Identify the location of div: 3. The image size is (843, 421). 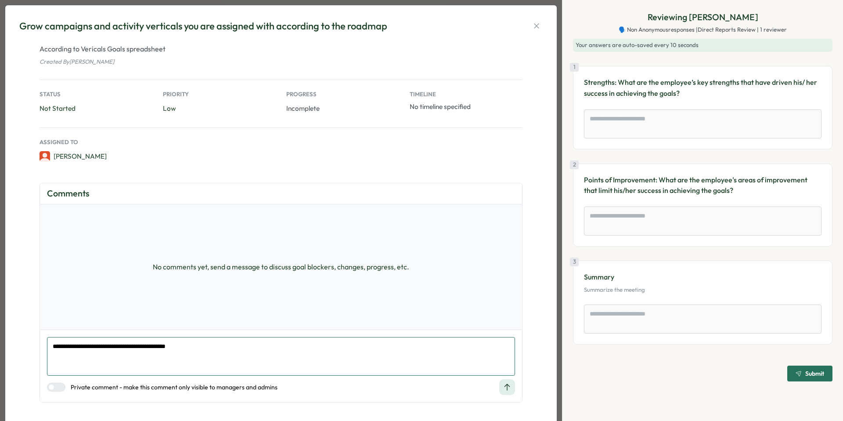
(575, 262).